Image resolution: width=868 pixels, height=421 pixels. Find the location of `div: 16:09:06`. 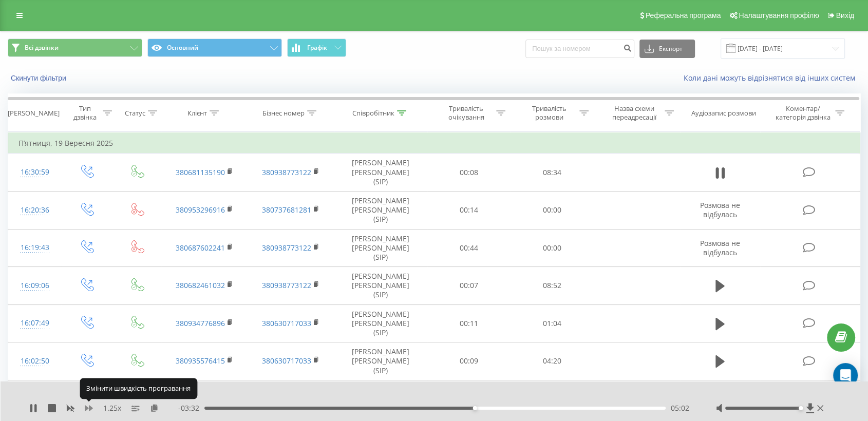

div: 16:09:06 is located at coordinates (34, 286).